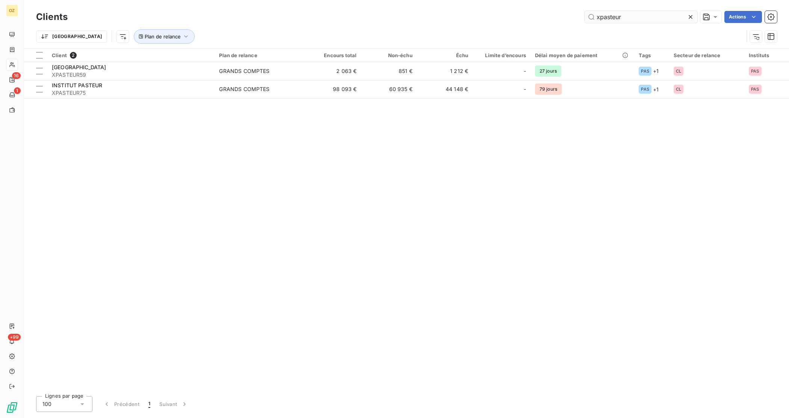 This screenshot has height=418, width=789. Describe the element at coordinates (502, 55) in the screenshot. I see `div: Limite d’encours` at that location.